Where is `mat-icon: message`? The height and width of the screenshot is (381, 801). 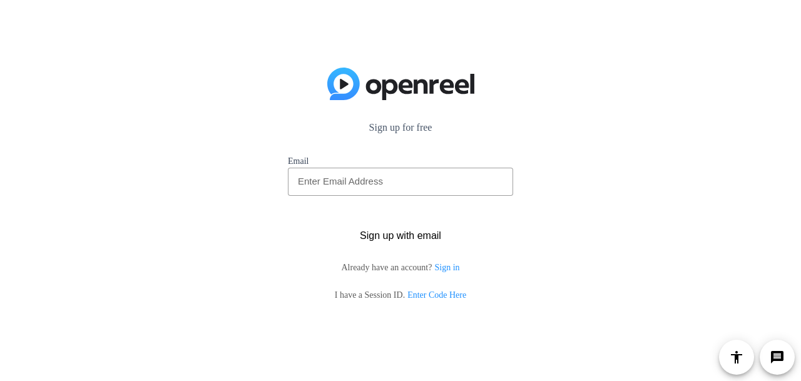 mat-icon: message is located at coordinates (777, 357).